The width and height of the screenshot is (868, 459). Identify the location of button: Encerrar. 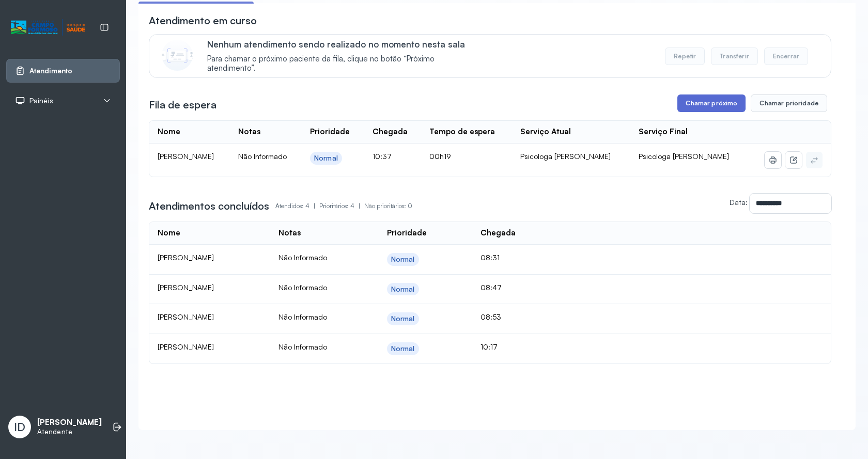
(786, 56).